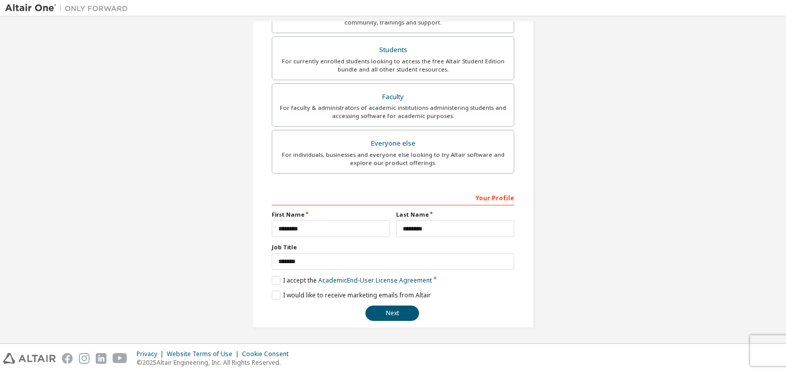 The height and width of the screenshot is (373, 786). Describe the element at coordinates (120, 359) in the screenshot. I see `img: youtube.svg` at that location.